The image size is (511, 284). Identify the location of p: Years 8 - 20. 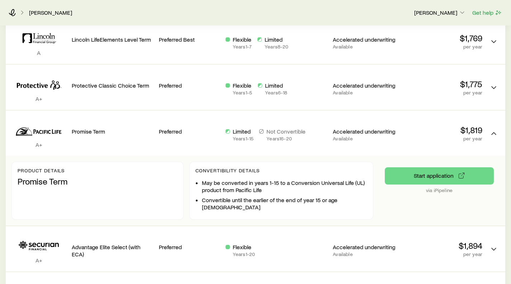
(277, 47).